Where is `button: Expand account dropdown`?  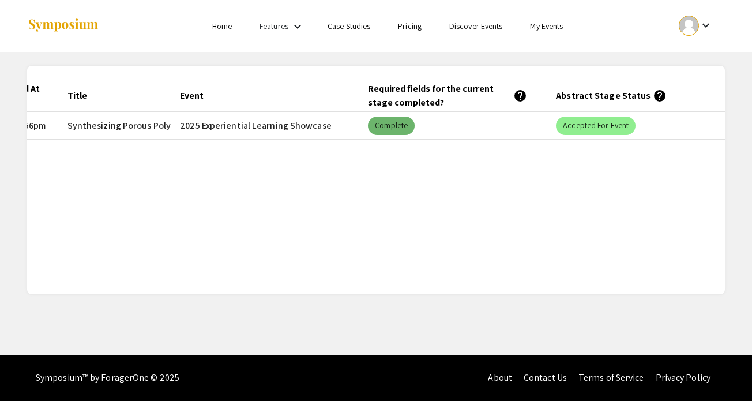 button: Expand account dropdown is located at coordinates (696, 25).